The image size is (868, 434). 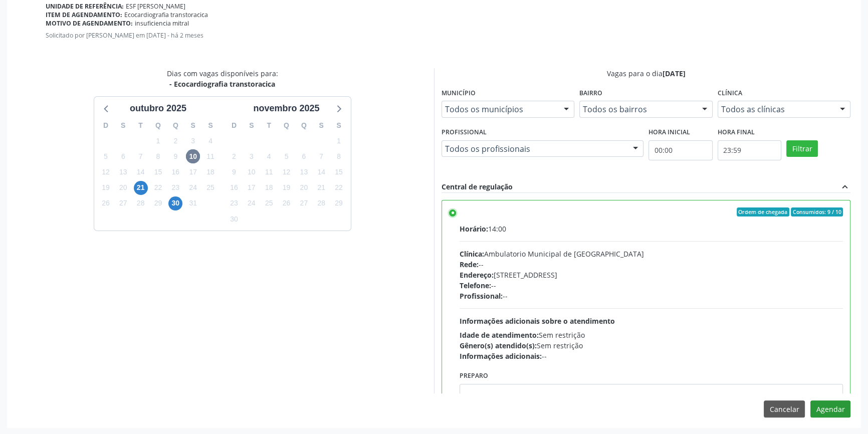 What do you see at coordinates (303, 173) in the screenshot?
I see `span: quinta-feira, 13 de novembro de 2025` at bounding box center [303, 173].